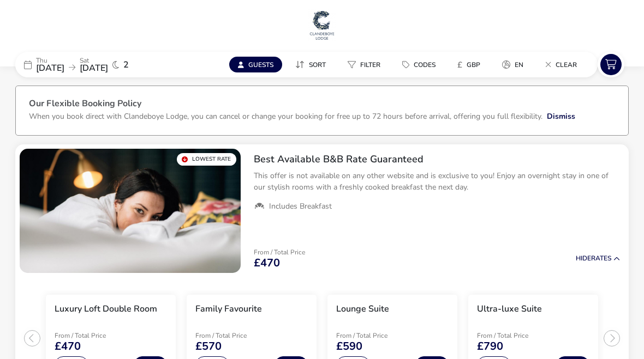 The height and width of the screenshot is (359, 644). Describe the element at coordinates (94, 61) in the screenshot. I see `p: Sat` at that location.